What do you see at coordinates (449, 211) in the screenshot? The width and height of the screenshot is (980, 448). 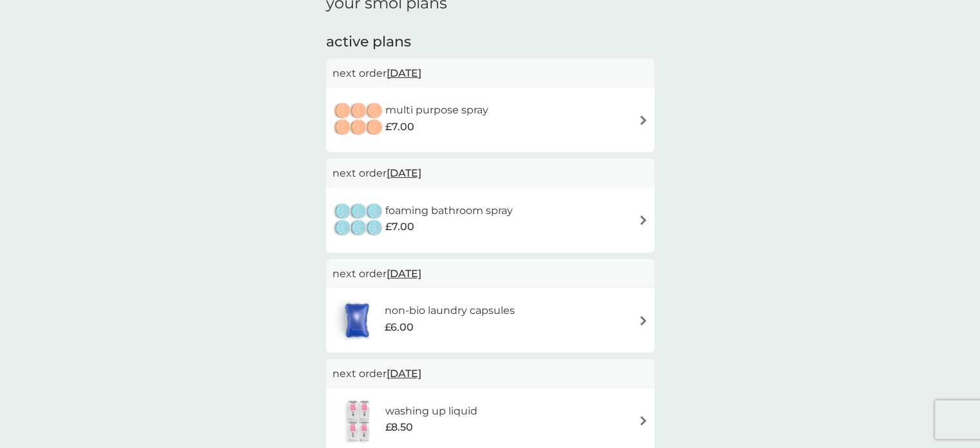 I see `h6: foaming bathroom spray` at bounding box center [449, 211].